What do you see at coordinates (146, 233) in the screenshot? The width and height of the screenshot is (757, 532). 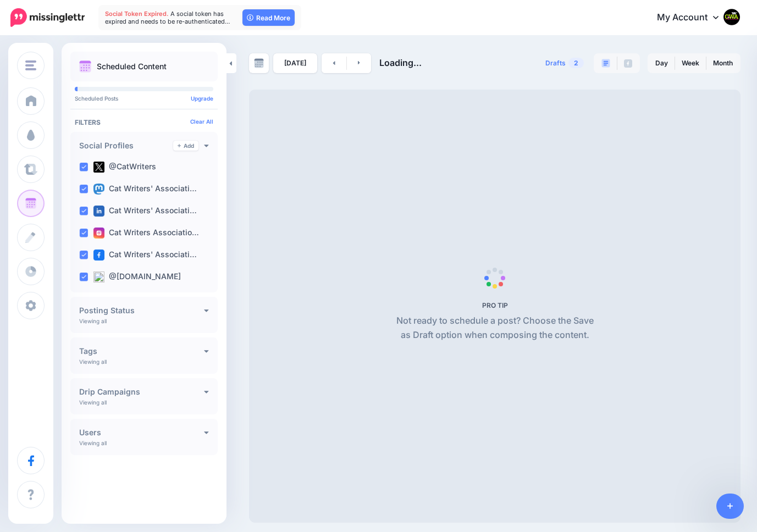 I see `label: Cat Writers Associatio…` at bounding box center [146, 233].